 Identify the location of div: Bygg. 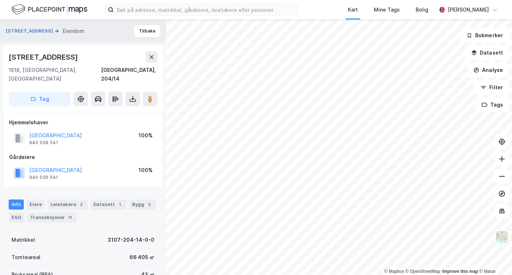
(142, 204).